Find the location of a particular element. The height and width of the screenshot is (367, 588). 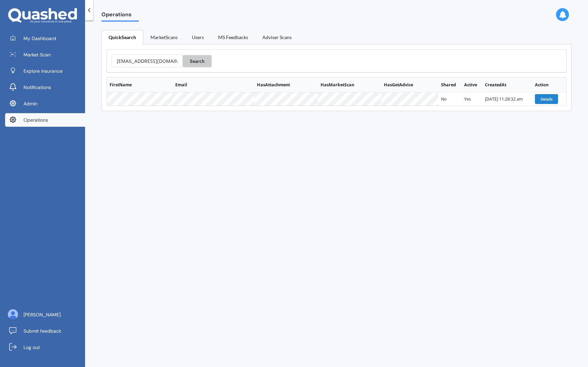

th: Active is located at coordinates (472, 85).